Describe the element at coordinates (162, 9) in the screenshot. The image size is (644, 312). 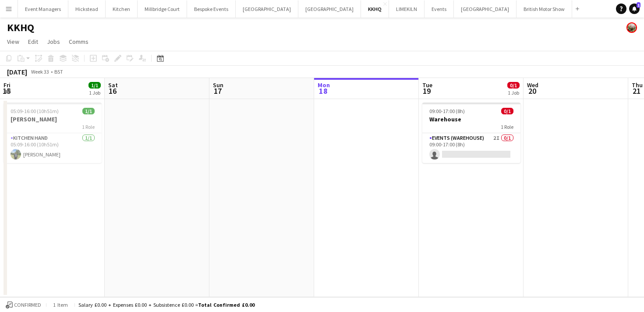
I see `button: Millbridge Court` at that location.